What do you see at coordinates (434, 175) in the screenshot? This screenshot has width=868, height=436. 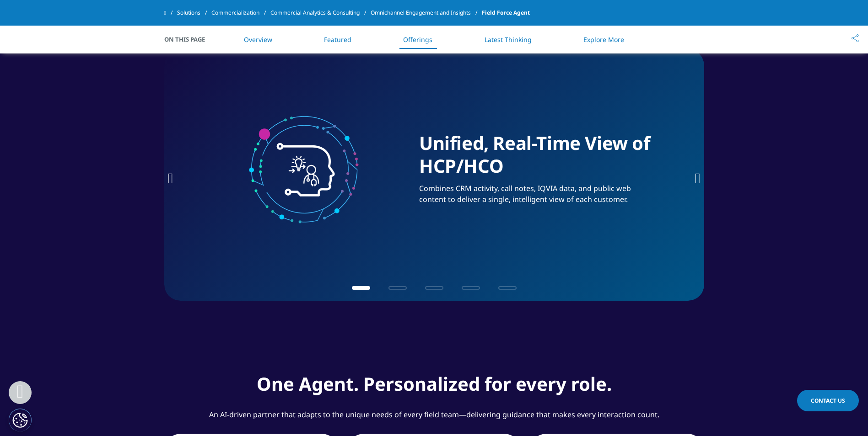 I see `div: 1 / 5` at bounding box center [434, 175].